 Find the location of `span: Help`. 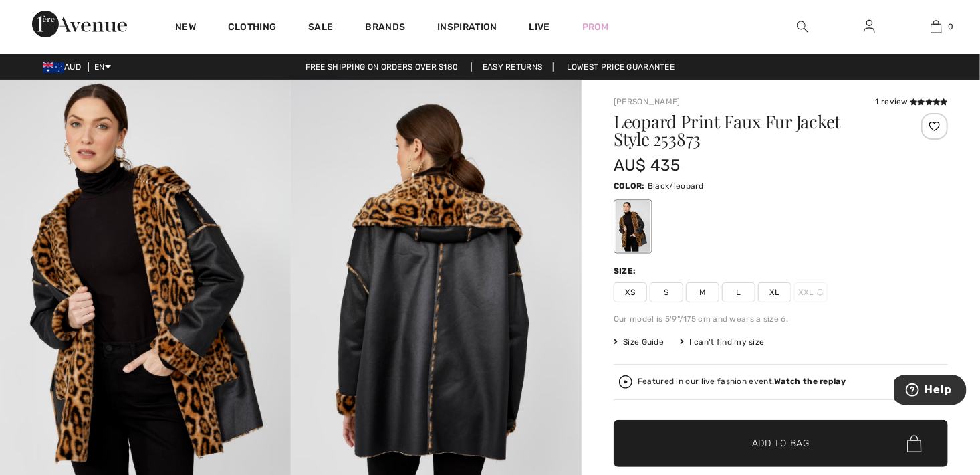

span: Help is located at coordinates (44, 16).